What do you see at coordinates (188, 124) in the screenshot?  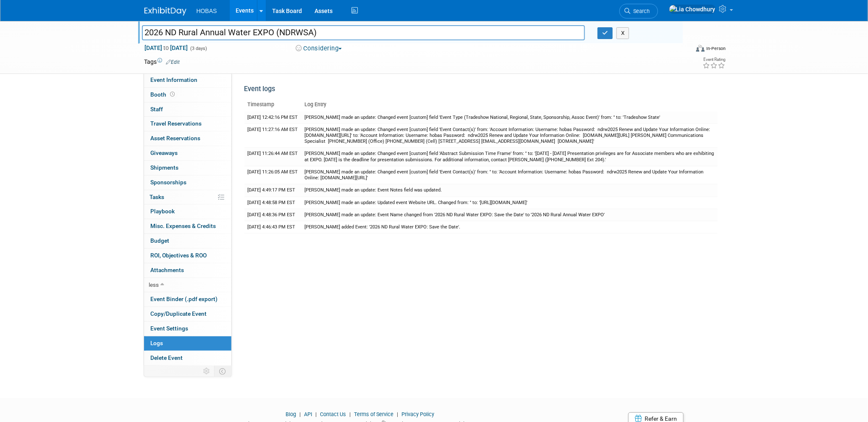 I see `a: Travel Reservations` at bounding box center [188, 124].